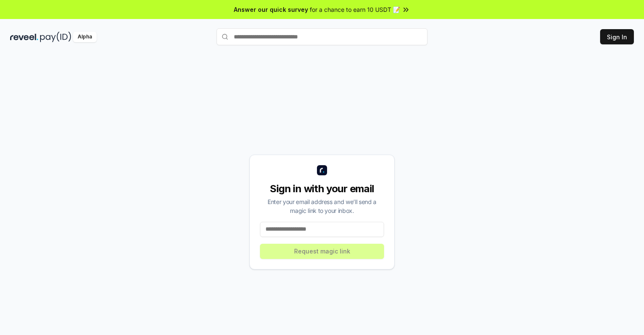 This screenshot has width=644, height=335. What do you see at coordinates (355, 9) in the screenshot?
I see `span: for a chance to earn 10 USDT 📝` at bounding box center [355, 9].